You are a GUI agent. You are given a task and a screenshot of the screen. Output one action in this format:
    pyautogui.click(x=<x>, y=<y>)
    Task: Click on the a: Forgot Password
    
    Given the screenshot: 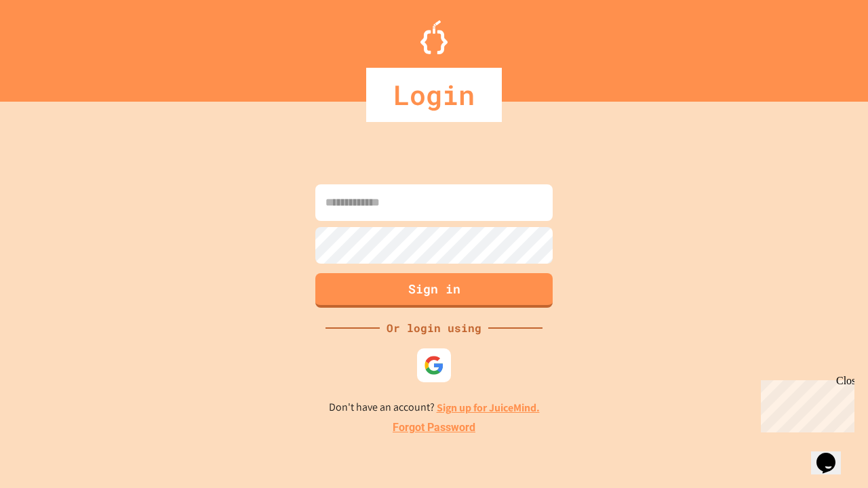 What is the action you would take?
    pyautogui.click(x=434, y=428)
    